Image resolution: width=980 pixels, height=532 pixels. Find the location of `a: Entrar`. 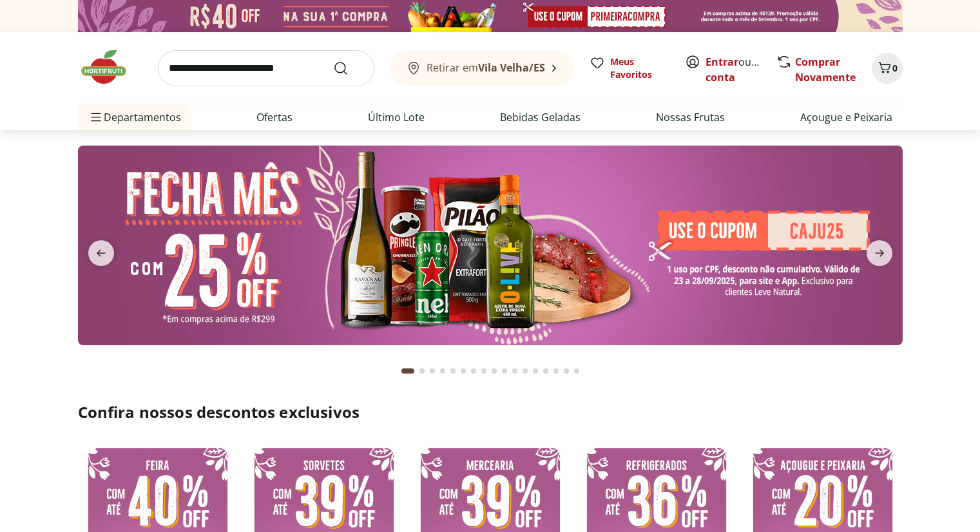

a: Entrar is located at coordinates (722, 62).